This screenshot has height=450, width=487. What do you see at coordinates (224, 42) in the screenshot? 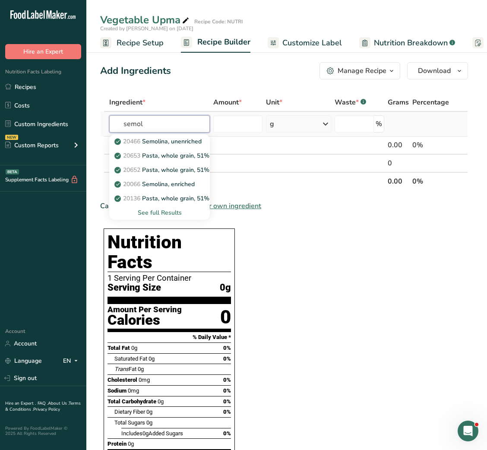
I see `span: Recipe Builder` at bounding box center [224, 42].